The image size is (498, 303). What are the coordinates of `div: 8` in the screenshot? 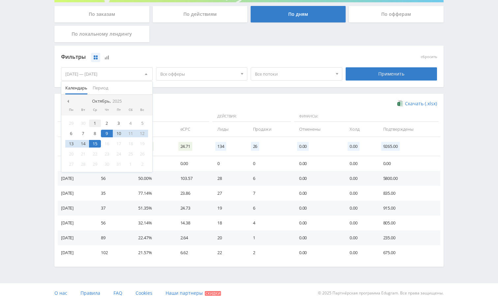 It's located at (95, 133).